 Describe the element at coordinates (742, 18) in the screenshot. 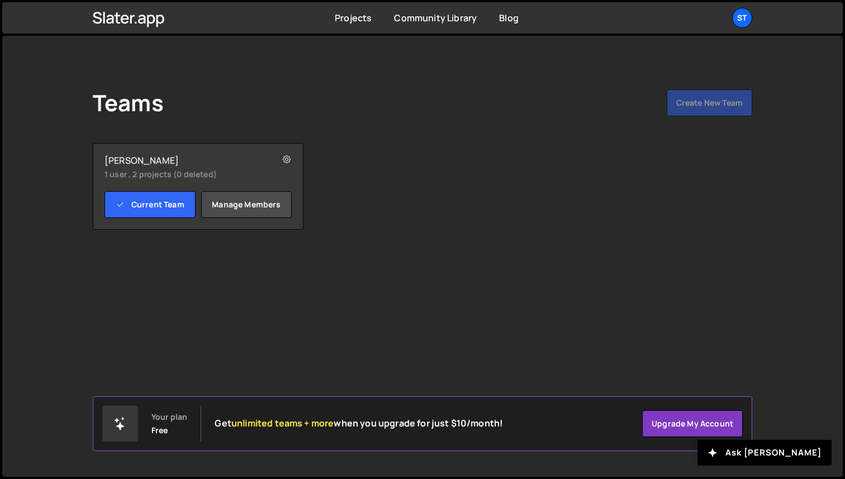

I see `a: St` at that location.